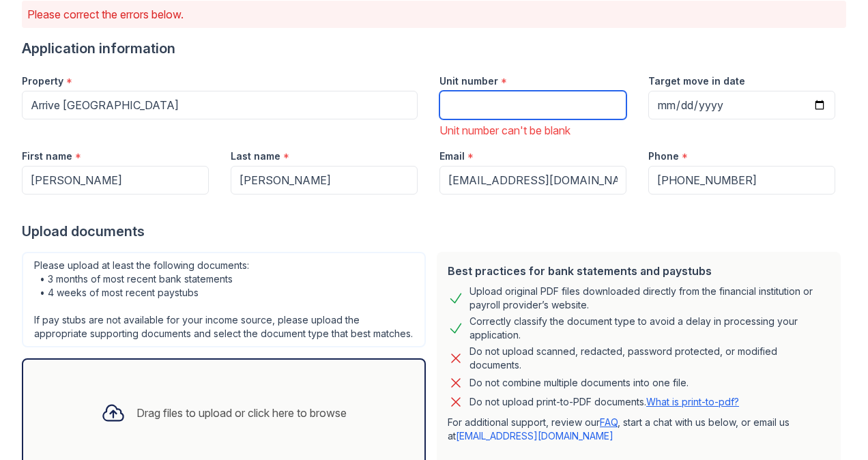 Image resolution: width=868 pixels, height=460 pixels. What do you see at coordinates (241, 413) in the screenshot?
I see `div: Drag files to upload or click here to browse` at bounding box center [241, 413].